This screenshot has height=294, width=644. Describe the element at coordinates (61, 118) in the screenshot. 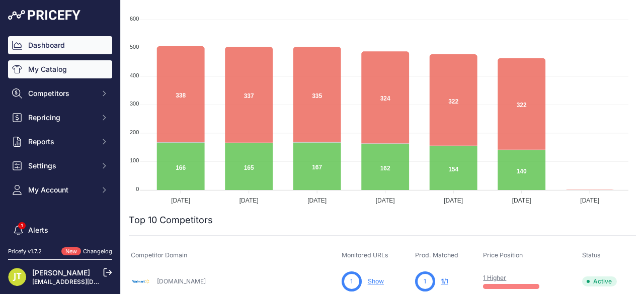

I see `span: Repricing` at that location.